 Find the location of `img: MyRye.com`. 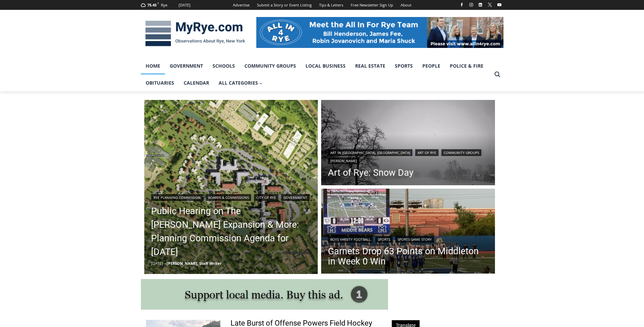

img: MyRye.com is located at coordinates (195, 34).